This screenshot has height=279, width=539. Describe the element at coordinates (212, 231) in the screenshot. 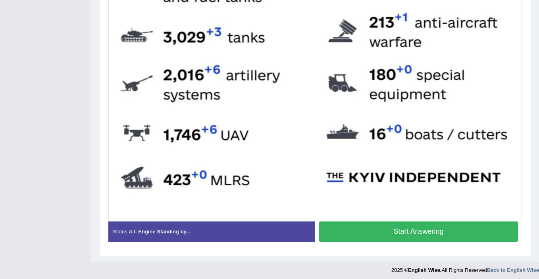

I see `div: Status:` at that location.